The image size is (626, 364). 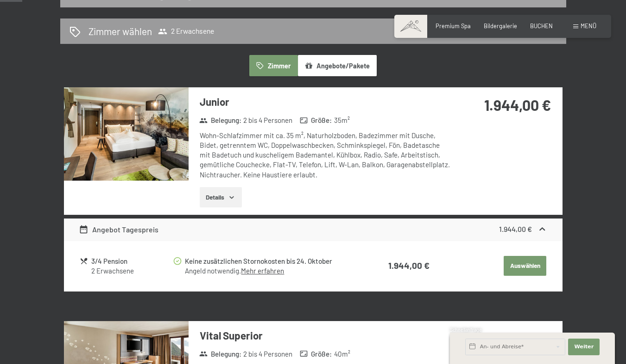 I want to click on h3: Vital Superior, so click(x=324, y=336).